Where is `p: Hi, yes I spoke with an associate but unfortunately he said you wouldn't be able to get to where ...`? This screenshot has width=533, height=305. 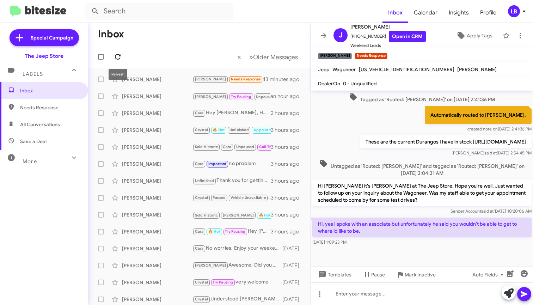 p: Hi, yes I spoke with an associate but unfortunately he said you wouldn't be able to get to where ... is located at coordinates (422, 227).